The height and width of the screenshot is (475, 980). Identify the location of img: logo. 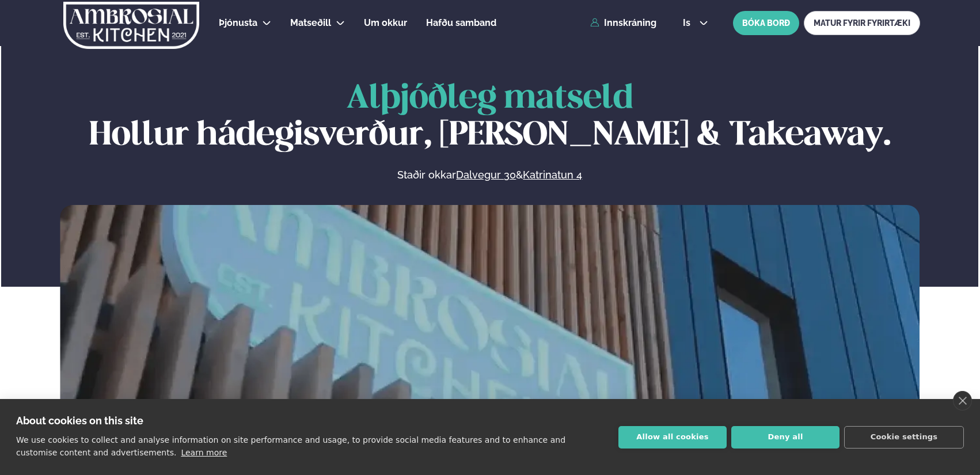
(131, 25).